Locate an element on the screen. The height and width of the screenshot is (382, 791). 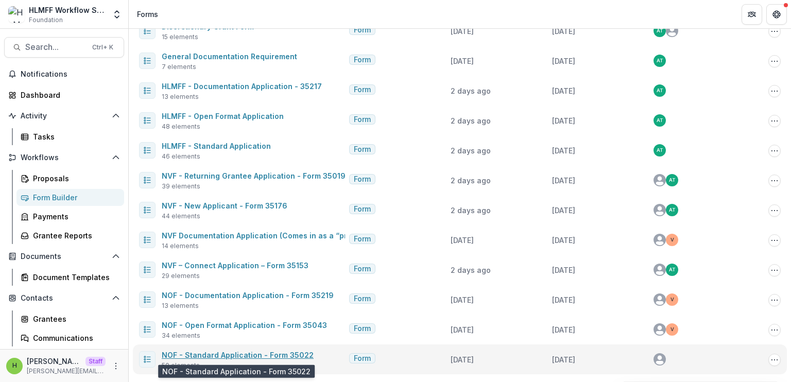
button: Partners is located at coordinates (751, 14).